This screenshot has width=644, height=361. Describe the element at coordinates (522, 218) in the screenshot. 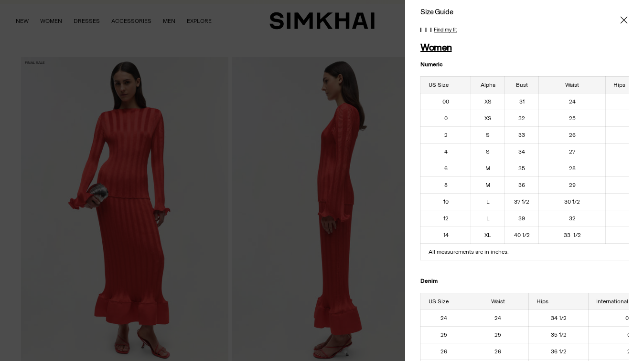

I see `td: 39` at that location.